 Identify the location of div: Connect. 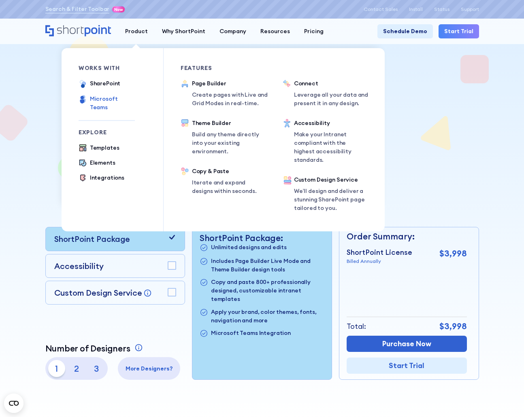
(334, 83).